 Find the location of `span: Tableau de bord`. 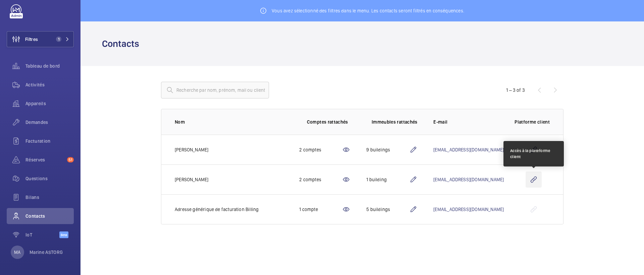

span: Tableau de bord is located at coordinates (50, 66).